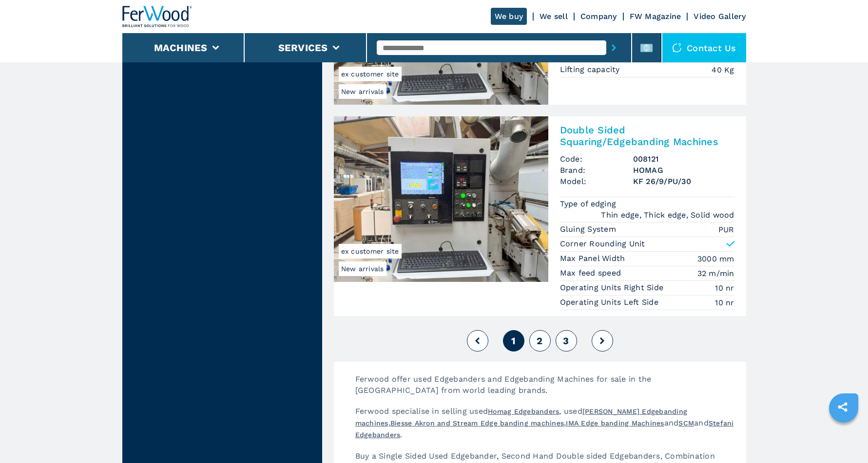 Image resolution: width=868 pixels, height=463 pixels. What do you see at coordinates (593, 259) in the screenshot?
I see `p: Max Panel Width` at bounding box center [593, 259].